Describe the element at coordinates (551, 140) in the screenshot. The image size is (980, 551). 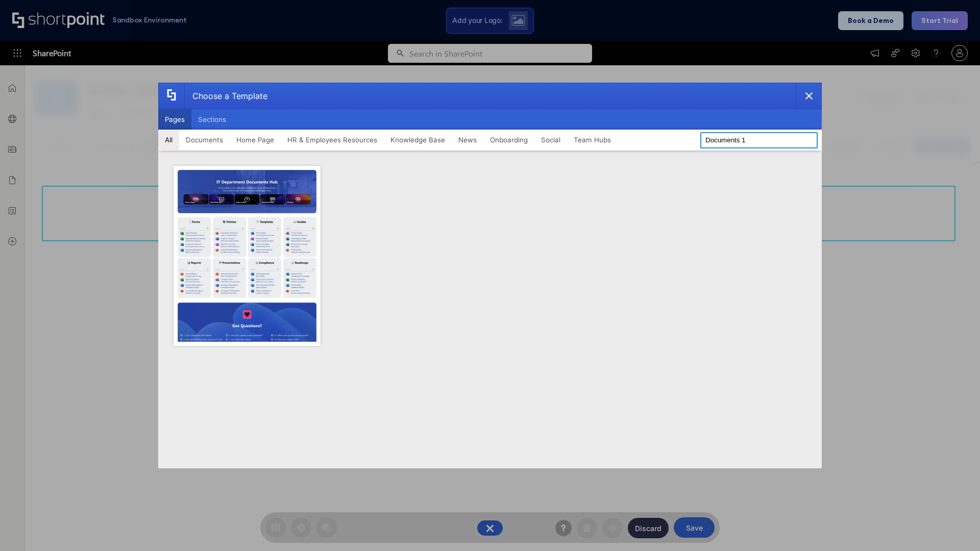
I see `button: Social` at that location.